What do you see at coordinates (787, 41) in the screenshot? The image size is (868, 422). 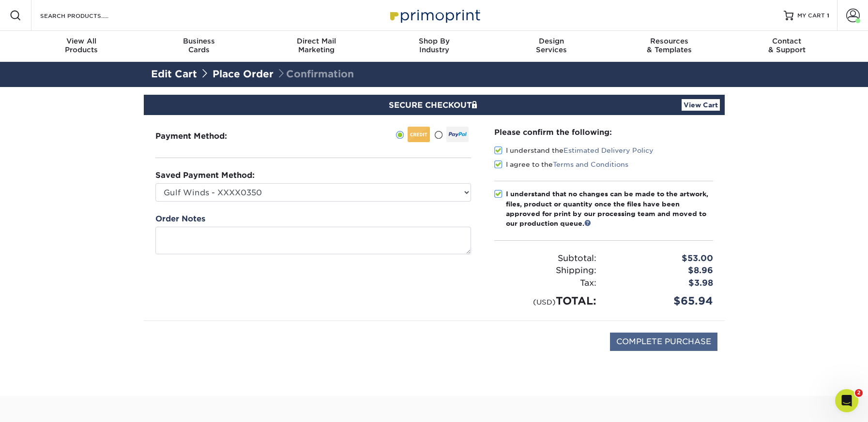 I see `span: Contact` at bounding box center [787, 41].